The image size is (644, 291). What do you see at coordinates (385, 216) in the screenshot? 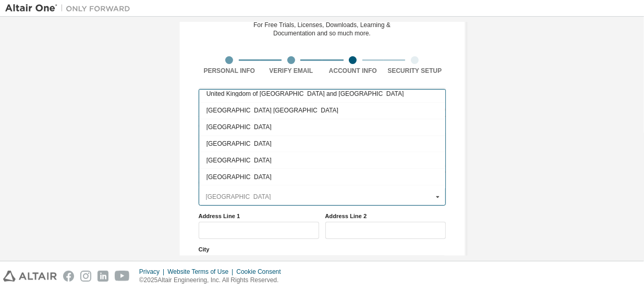
I see `label: Address Line 2` at bounding box center [385, 216].